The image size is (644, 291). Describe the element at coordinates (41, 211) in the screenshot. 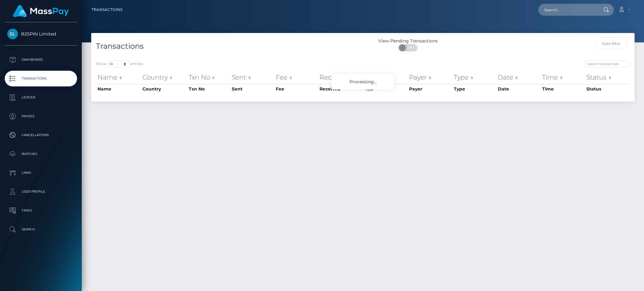

I see `p: Taxes` at that location.